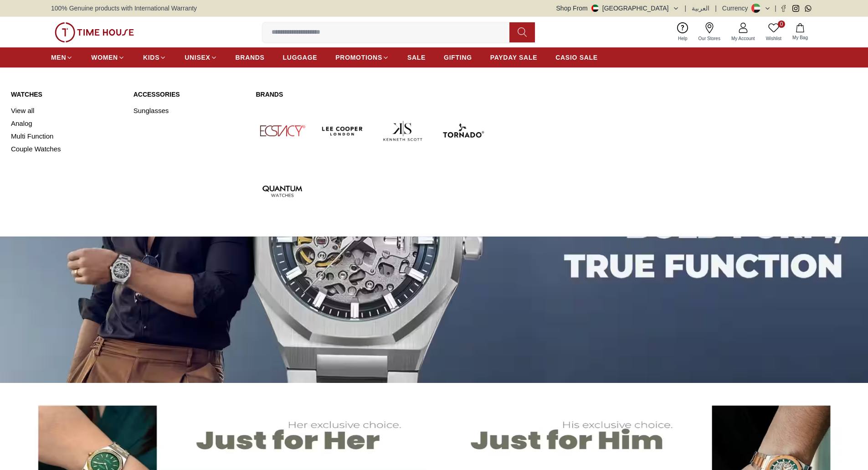 The image size is (868, 470). What do you see at coordinates (576, 57) in the screenshot?
I see `a: CASIO SALE` at bounding box center [576, 57].